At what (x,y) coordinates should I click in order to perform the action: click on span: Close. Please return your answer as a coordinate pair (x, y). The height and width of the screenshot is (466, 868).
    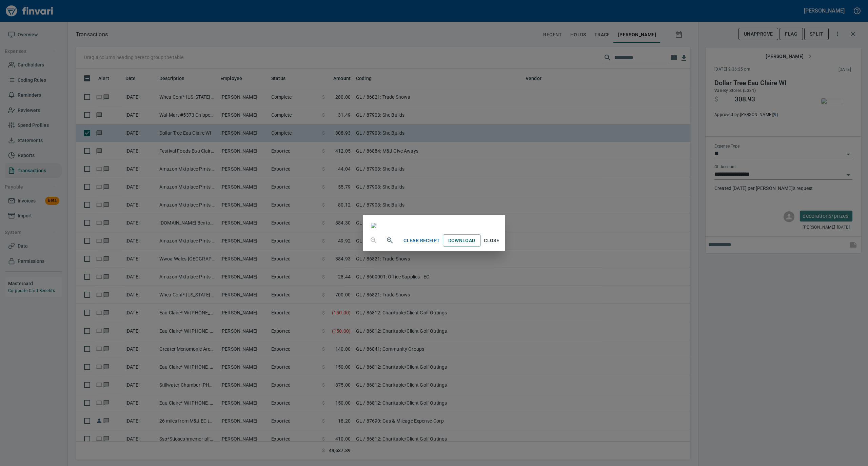
    Looking at the image, I should click on (492, 240).